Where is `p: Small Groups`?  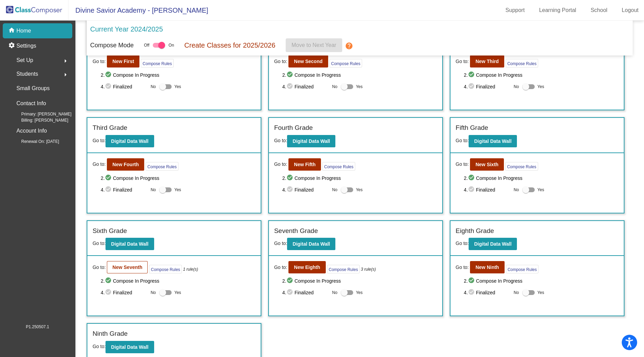 p: Small Groups is located at coordinates (33, 89).